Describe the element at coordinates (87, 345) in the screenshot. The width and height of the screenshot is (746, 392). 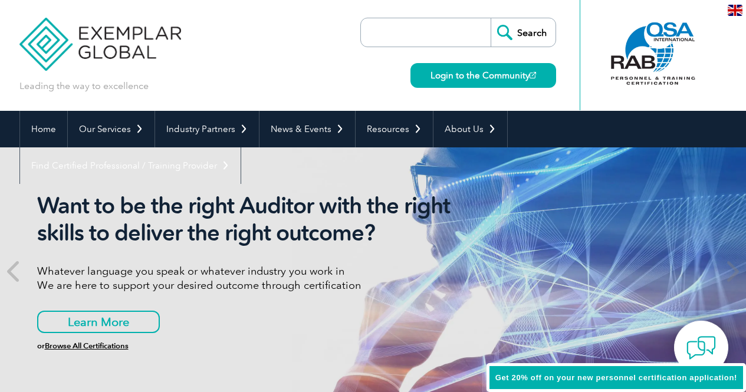
I see `a: Browse All Certifications` at that location.